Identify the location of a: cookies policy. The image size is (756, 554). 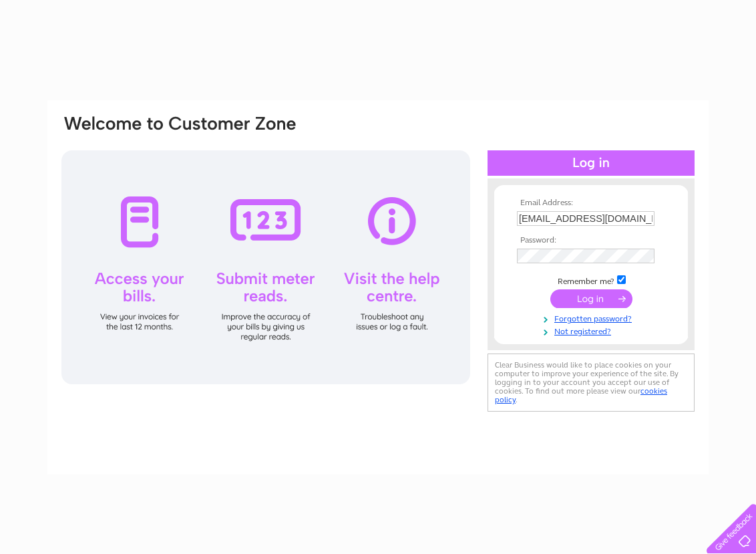
(581, 395).